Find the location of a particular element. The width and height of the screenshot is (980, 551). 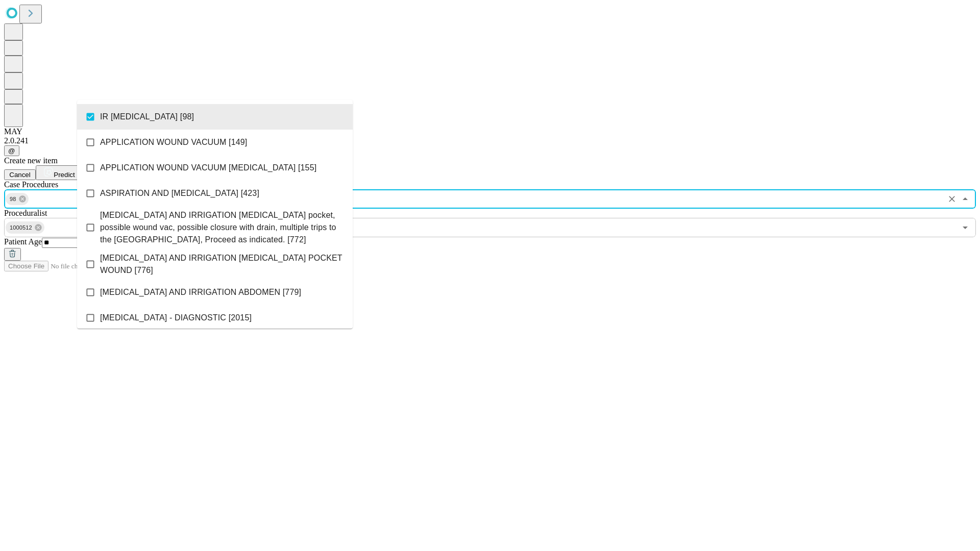

span: Create new item is located at coordinates (31, 160).